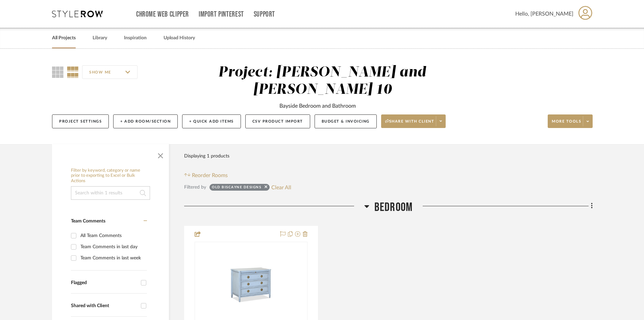  What do you see at coordinates (111, 193) in the screenshot?
I see `input: Search within 1 results` at bounding box center [111, 193].